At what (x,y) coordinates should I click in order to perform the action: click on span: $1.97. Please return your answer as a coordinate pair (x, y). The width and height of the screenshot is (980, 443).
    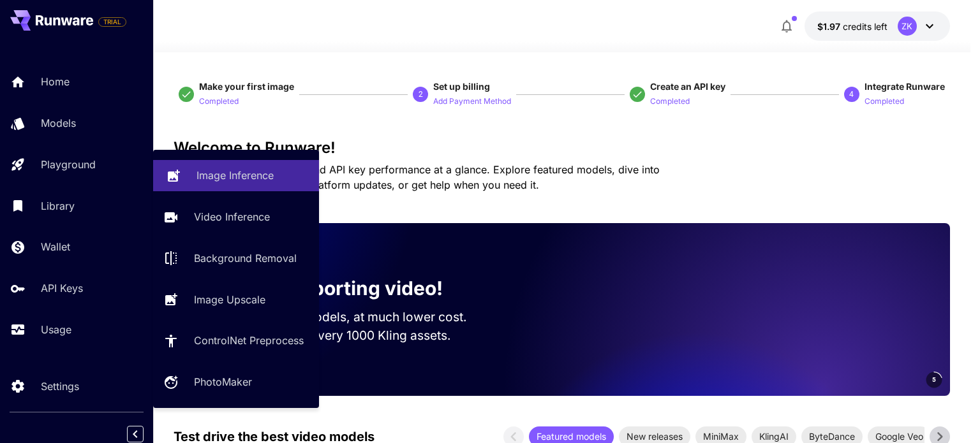
    Looking at the image, I should click on (830, 26).